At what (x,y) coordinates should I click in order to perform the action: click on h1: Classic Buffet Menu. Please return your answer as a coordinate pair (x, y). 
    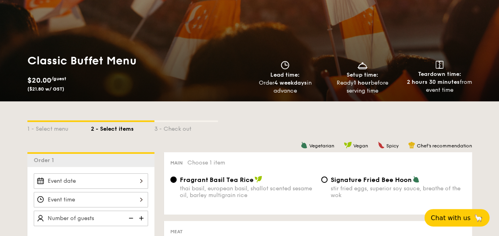
    Looking at the image, I should click on (137, 61).